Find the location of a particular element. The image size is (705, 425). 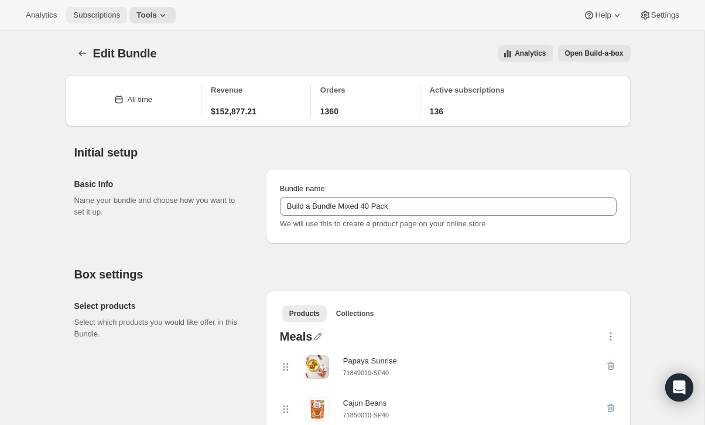

span: Help is located at coordinates (603, 15).